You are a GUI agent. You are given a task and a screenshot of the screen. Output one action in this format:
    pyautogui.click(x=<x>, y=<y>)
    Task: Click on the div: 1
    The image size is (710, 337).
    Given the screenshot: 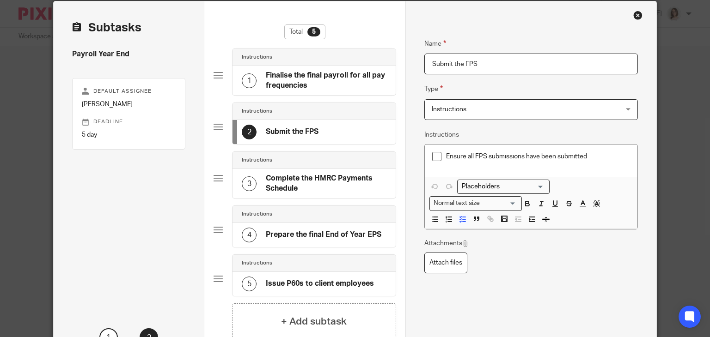 What is the action you would take?
    pyautogui.click(x=249, y=81)
    